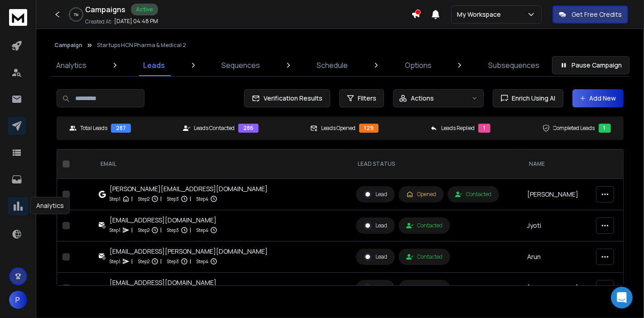  What do you see at coordinates (291, 98) in the screenshot?
I see `span: Verification Results` at bounding box center [291, 98].